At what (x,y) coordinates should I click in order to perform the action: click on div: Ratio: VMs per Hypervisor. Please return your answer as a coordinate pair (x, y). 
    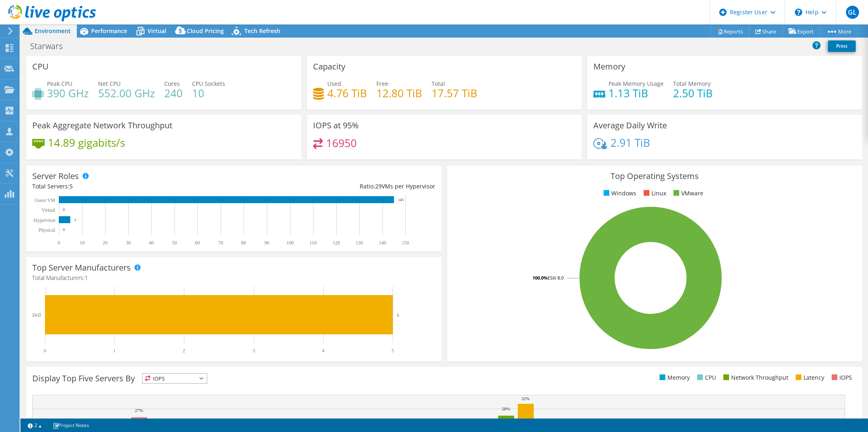
    Looking at the image, I should click on (334, 186).